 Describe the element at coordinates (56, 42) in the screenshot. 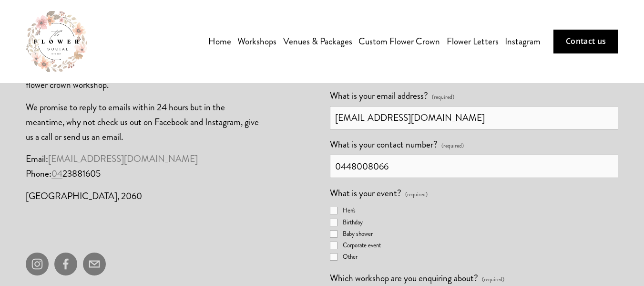

I see `img: The Flower Social` at that location.